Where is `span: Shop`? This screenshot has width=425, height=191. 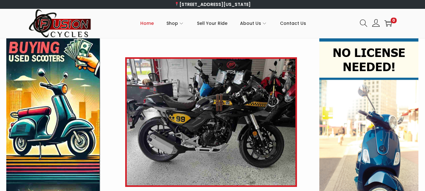 span: Shop is located at coordinates (172, 23).